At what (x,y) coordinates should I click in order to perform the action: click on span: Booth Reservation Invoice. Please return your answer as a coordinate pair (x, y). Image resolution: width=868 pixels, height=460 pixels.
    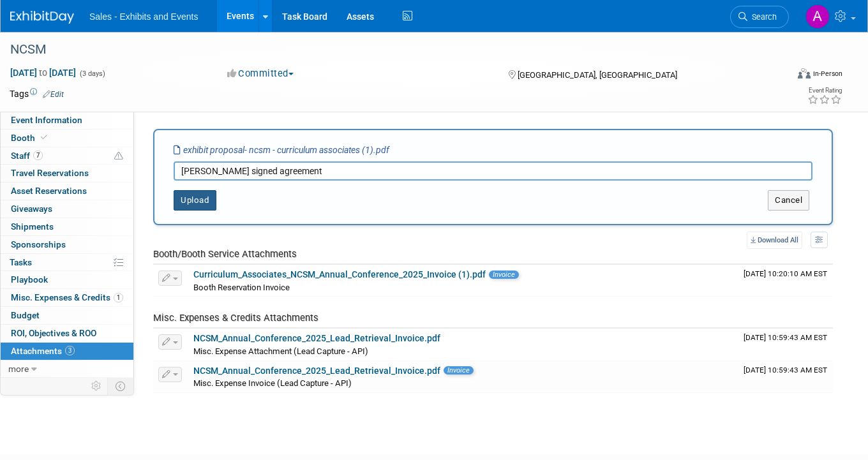
    Looking at the image, I should click on (241, 287).